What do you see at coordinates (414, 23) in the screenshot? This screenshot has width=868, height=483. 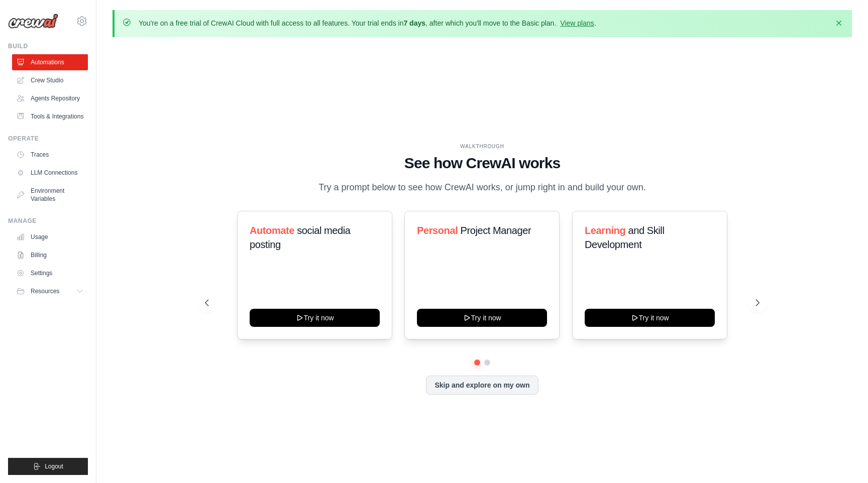 I see `strong: 7 days` at bounding box center [414, 23].